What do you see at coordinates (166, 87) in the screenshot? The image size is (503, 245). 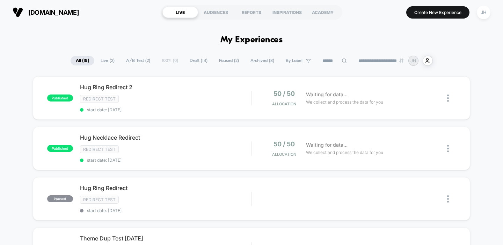 I see `span: Hug Ring Redirect 2` at bounding box center [166, 87].